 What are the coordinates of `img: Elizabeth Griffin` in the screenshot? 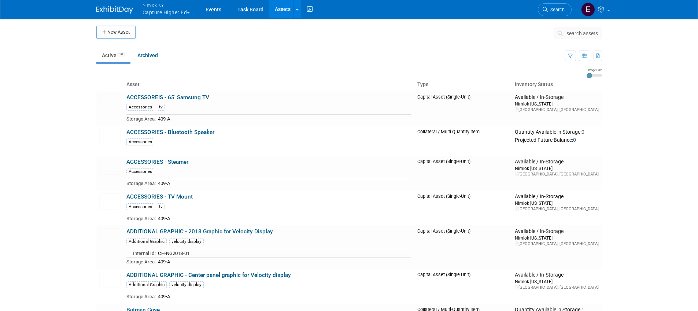 It's located at (588, 10).